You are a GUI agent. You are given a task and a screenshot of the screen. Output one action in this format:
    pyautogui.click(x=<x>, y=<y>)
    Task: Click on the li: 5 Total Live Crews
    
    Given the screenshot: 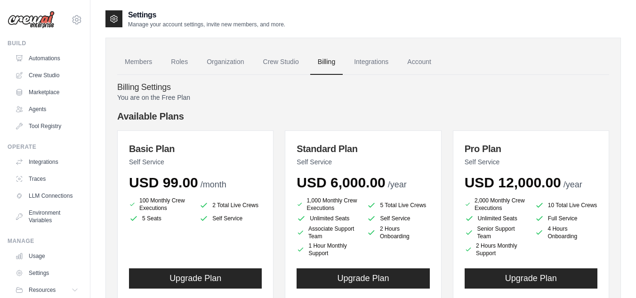 What is the action you would take?
    pyautogui.click(x=398, y=205)
    